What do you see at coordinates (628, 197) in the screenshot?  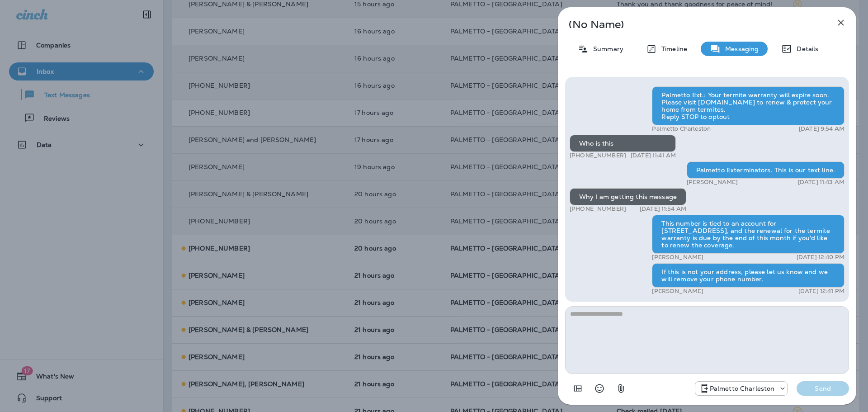 I see `div: Why I am getting this message` at bounding box center [628, 197].